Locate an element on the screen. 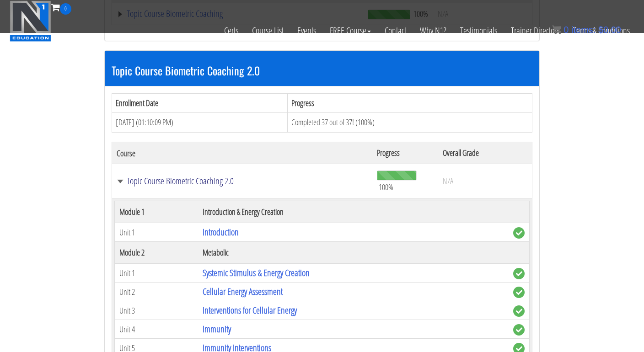 The image size is (644, 352). a: Testimonials is located at coordinates (478, 31).